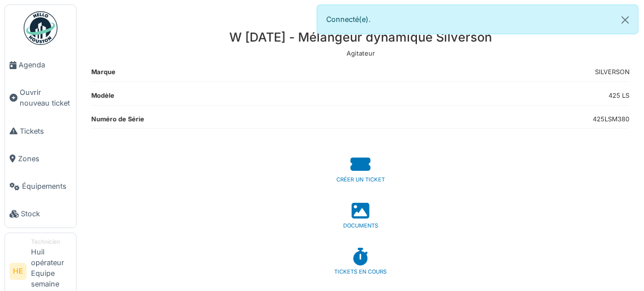 This screenshot has width=644, height=291. Describe the element at coordinates (477, 19) in the screenshot. I see `div: Connecté(e).` at that location.